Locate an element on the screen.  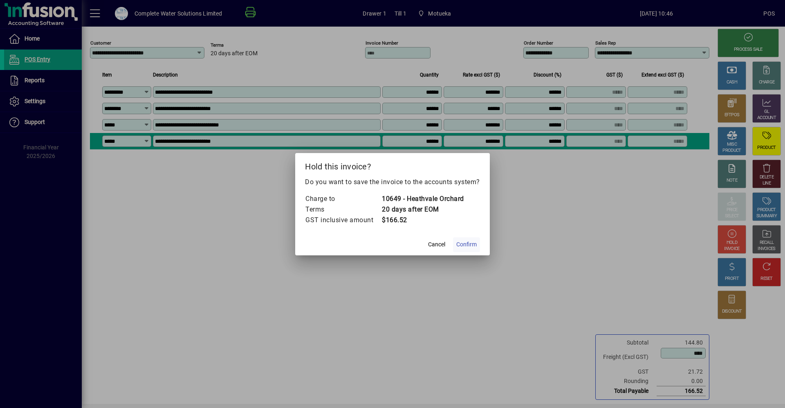
button: Cancel is located at coordinates (437, 245).